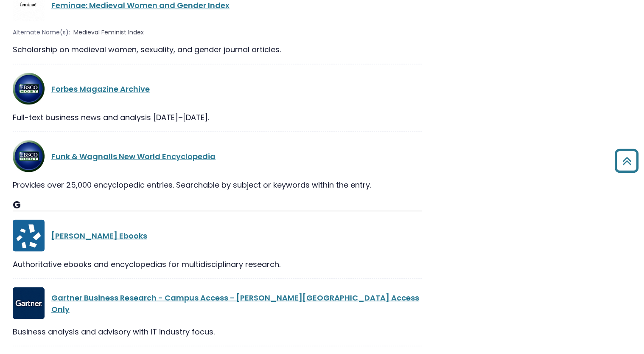  Describe the element at coordinates (133, 156) in the screenshot. I see `a: Funk & Wagnalls New World Encyclopedia` at that location.